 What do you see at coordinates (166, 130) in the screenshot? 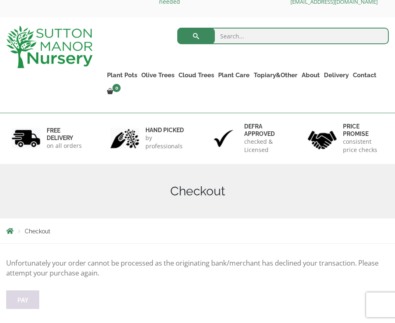
I see `h6: hand picked` at bounding box center [166, 130].